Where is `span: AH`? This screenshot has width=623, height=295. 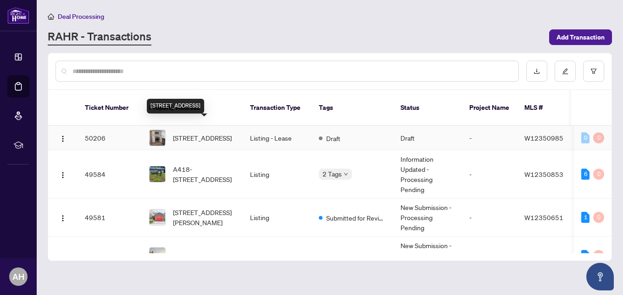 span: AH is located at coordinates (18, 276).